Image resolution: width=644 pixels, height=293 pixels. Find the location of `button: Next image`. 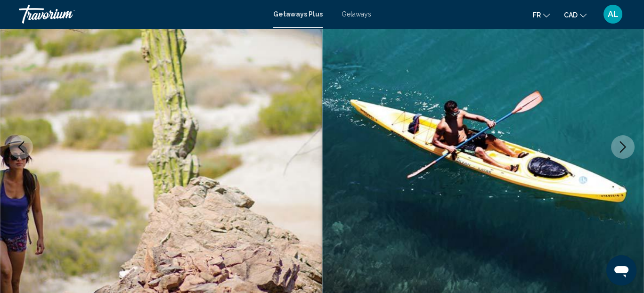

button: Next image is located at coordinates (623, 147).